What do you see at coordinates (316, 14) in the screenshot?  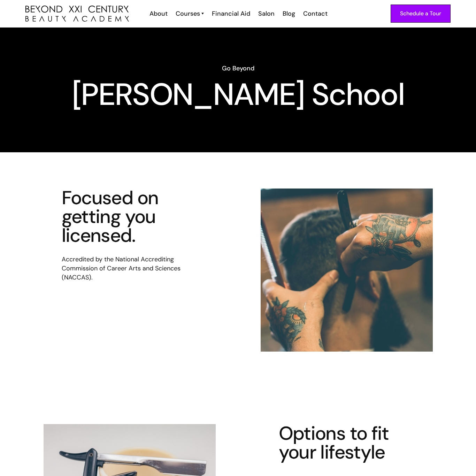 I see `div: Contact` at bounding box center [316, 14].